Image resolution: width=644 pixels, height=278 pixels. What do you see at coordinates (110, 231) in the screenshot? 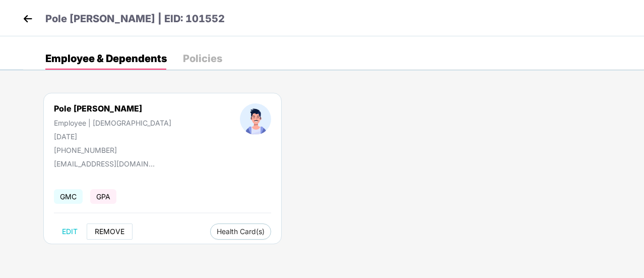
I see `span: REMOVE` at bounding box center [110, 231].